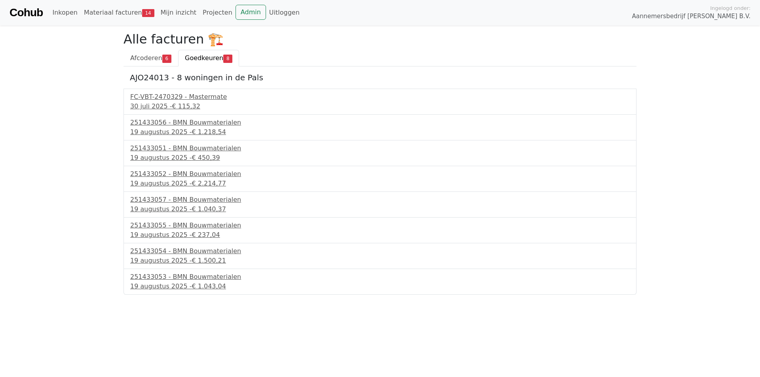 The height and width of the screenshot is (377, 760). I want to click on a: 251433054 - BMN Bouwmaterialen19 augustus 2025 -€ 1.500,21, so click(380, 256).